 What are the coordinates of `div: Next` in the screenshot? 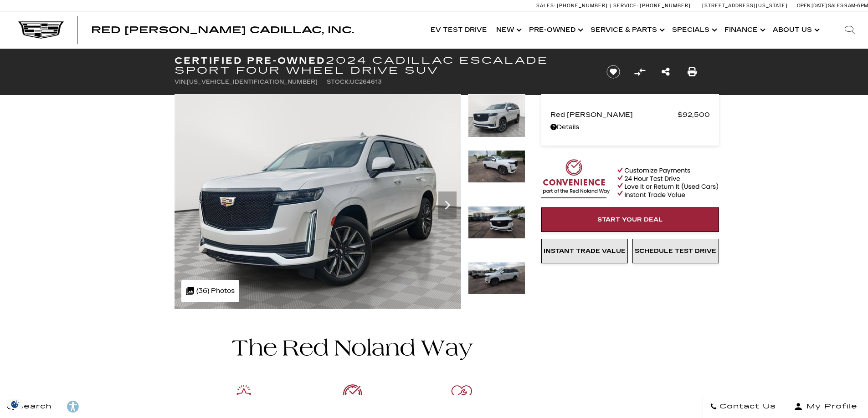 It's located at (447, 205).